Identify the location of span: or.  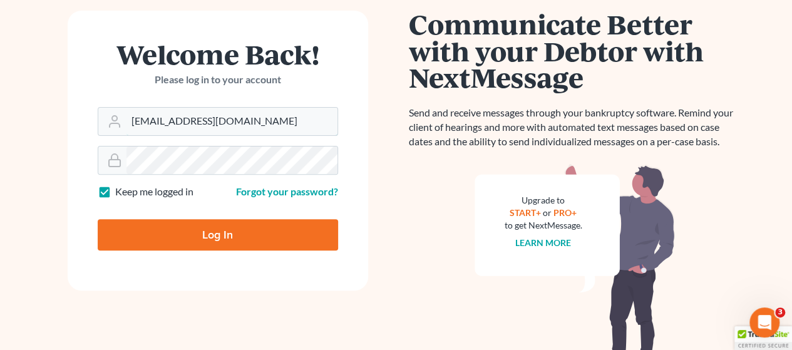
(547, 212).